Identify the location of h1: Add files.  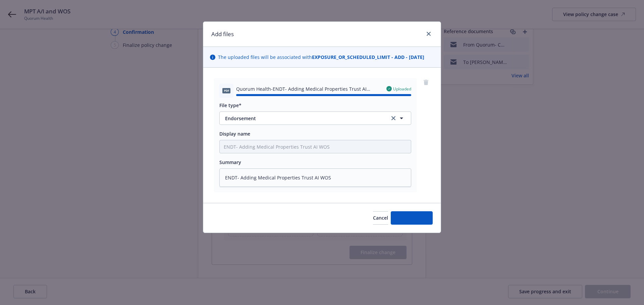
(222, 34).